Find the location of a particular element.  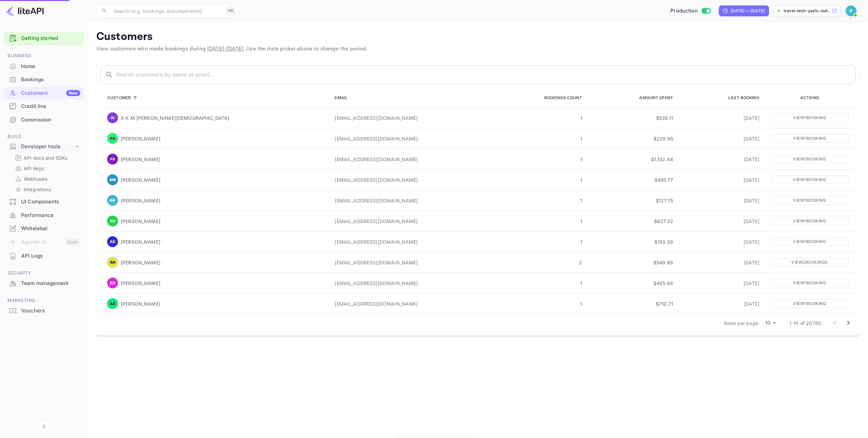

span: Business is located at coordinates (44, 56).